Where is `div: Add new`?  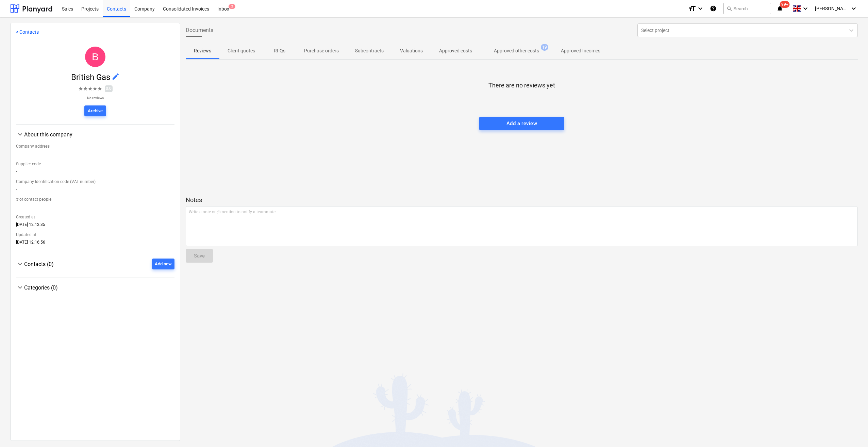 div: Add new is located at coordinates (164, 264).